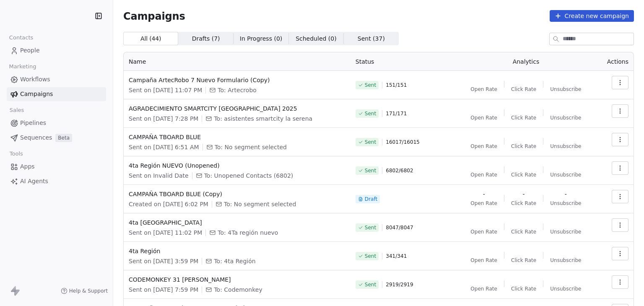 The width and height of the screenshot is (644, 306). I want to click on span: 2919 / 2919, so click(399, 284).